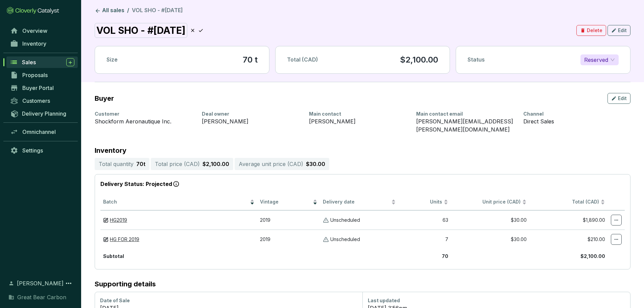  What do you see at coordinates (289, 202) in the screenshot?
I see `th: Vintage` at bounding box center [289, 202].